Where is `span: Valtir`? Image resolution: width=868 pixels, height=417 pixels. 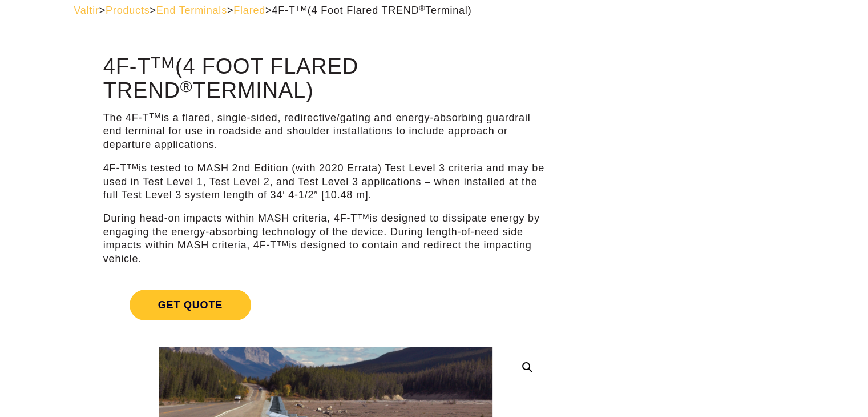 span: Valtir is located at coordinates (86, 10).